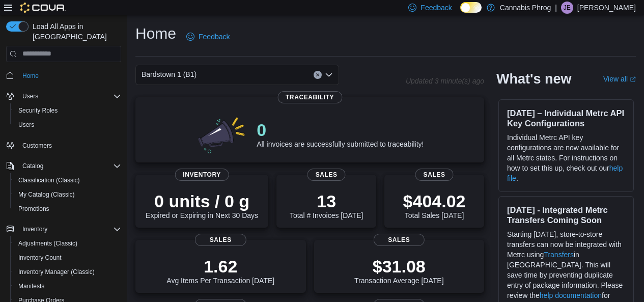 This screenshot has height=302, width=644. I want to click on a: Inventory Count, so click(40, 258).